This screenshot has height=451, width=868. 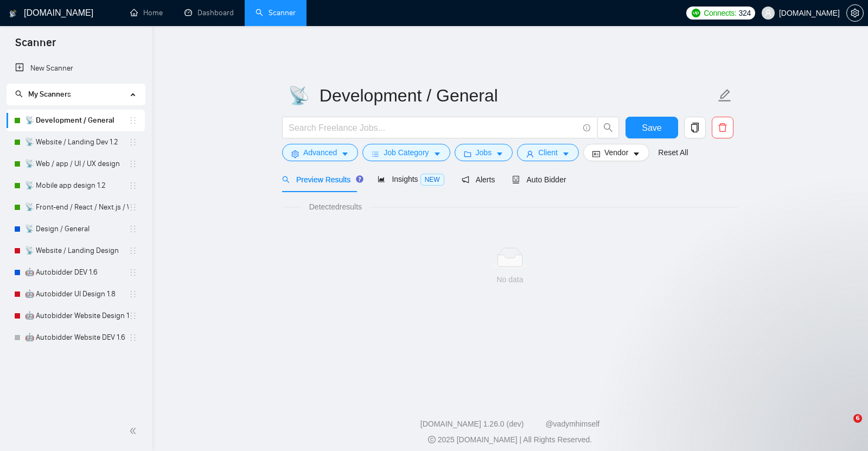 I want to click on span: Auto Bidder, so click(x=539, y=180).